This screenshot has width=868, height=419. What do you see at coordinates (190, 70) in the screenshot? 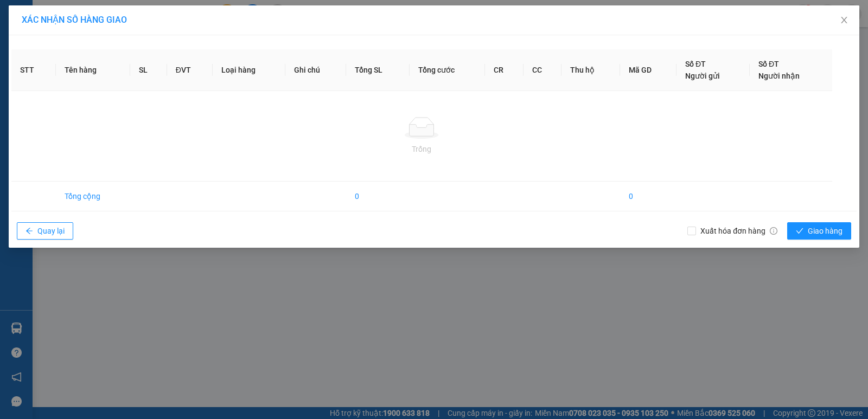
I see `th: ĐVT` at bounding box center [190, 70].